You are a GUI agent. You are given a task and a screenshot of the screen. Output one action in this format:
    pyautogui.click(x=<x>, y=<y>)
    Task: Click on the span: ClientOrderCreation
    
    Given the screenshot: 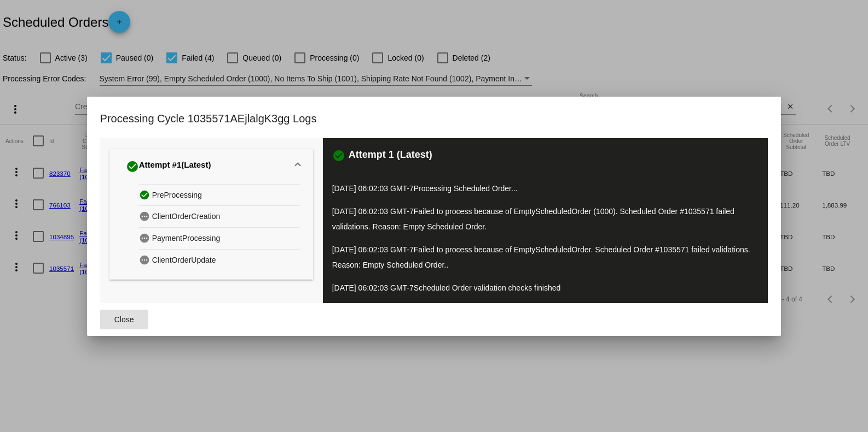 What is the action you would take?
    pyautogui.click(x=186, y=216)
    